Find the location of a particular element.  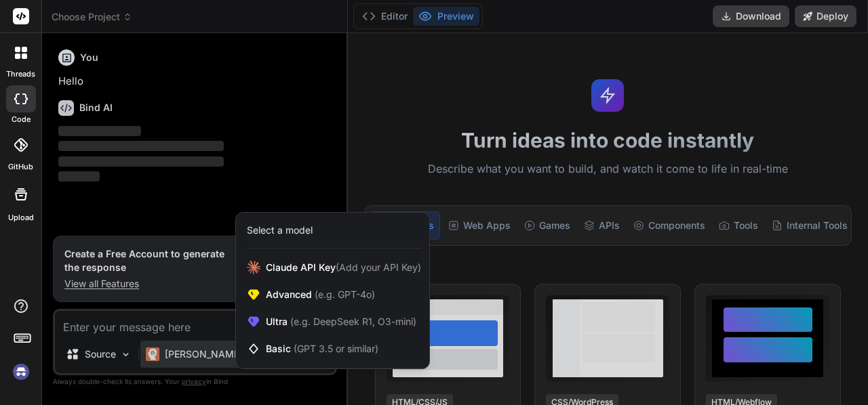

span: Ultra is located at coordinates (341, 322).